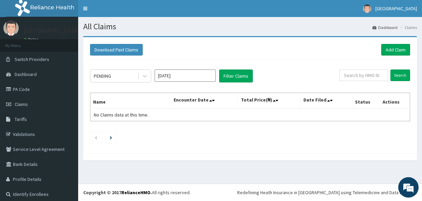 The image size is (422, 201). I want to click on strong: Copyright © 2017 ., so click(118, 192).